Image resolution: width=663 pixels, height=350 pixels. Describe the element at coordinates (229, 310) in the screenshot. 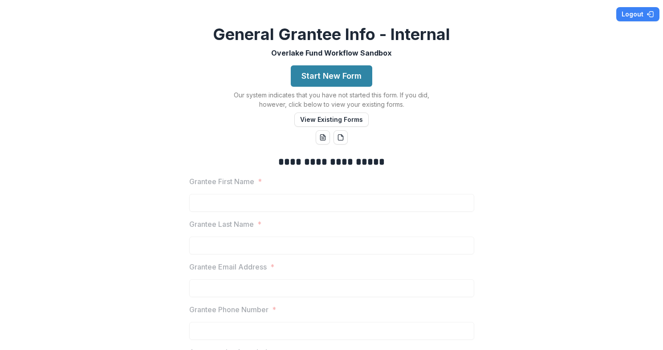

I see `p: Grantee Phone Number` at that location.